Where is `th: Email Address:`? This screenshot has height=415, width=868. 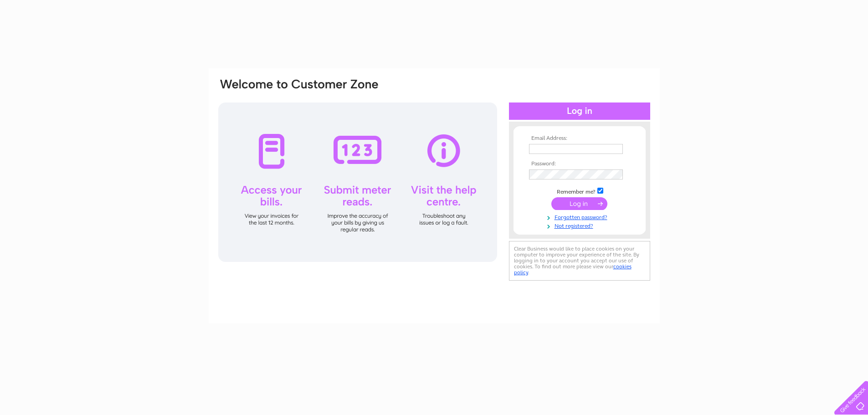 th: Email Address: is located at coordinates (580, 139).